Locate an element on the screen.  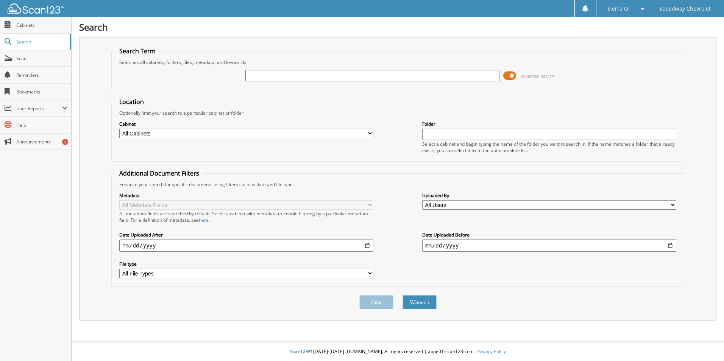
span: Sierra O. is located at coordinates (618, 9).